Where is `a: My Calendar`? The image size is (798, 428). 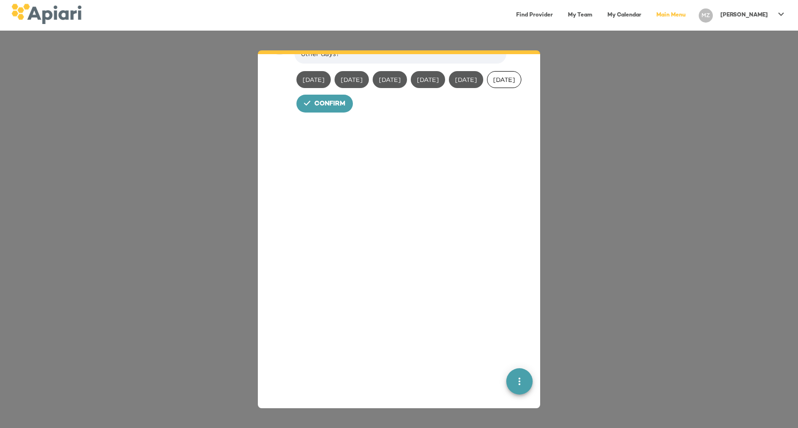
a: My Calendar is located at coordinates (624, 15).